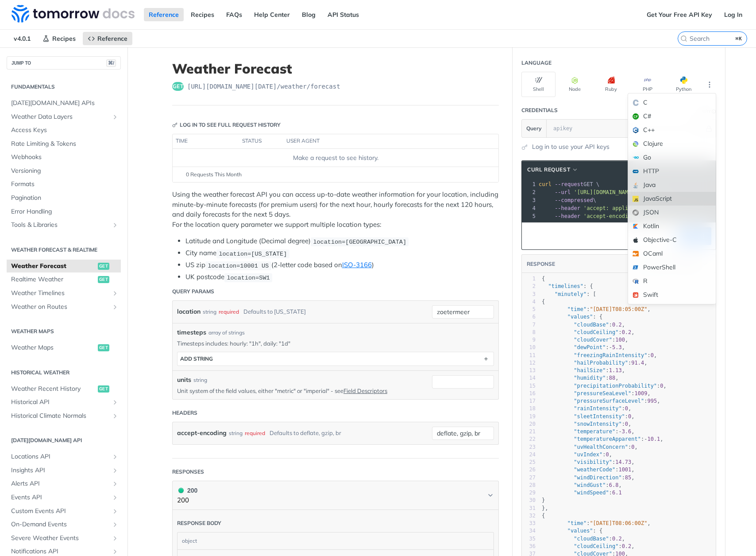  Describe the element at coordinates (528, 386) in the screenshot. I see `div: 15` at that location.